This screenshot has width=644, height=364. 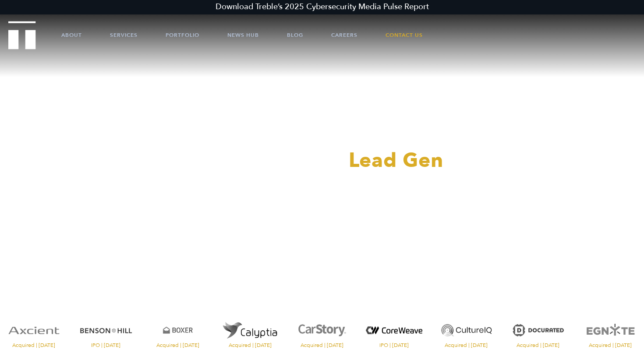 What do you see at coordinates (124, 35) in the screenshot?
I see `a: Services` at bounding box center [124, 35].